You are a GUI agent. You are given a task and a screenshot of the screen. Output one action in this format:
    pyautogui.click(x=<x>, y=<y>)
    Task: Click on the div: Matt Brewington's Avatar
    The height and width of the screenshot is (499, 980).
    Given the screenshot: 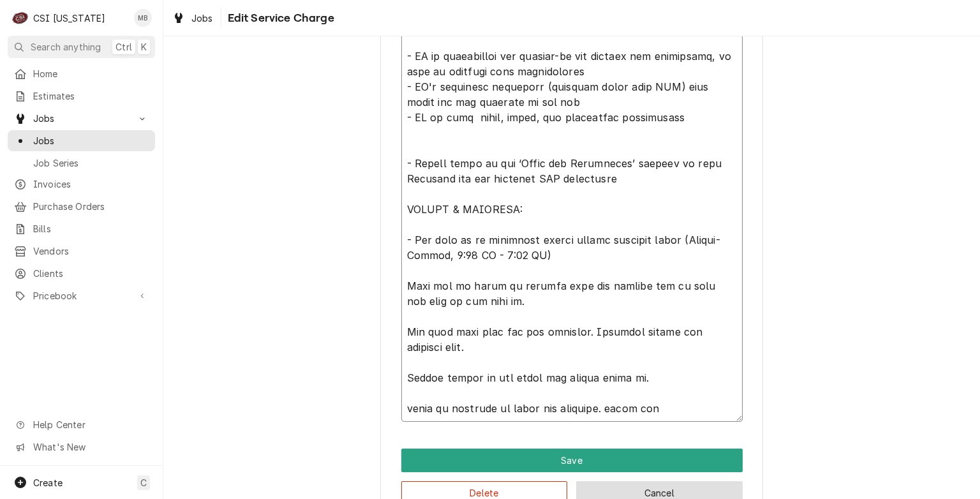 What is the action you would take?
    pyautogui.click(x=143, y=18)
    